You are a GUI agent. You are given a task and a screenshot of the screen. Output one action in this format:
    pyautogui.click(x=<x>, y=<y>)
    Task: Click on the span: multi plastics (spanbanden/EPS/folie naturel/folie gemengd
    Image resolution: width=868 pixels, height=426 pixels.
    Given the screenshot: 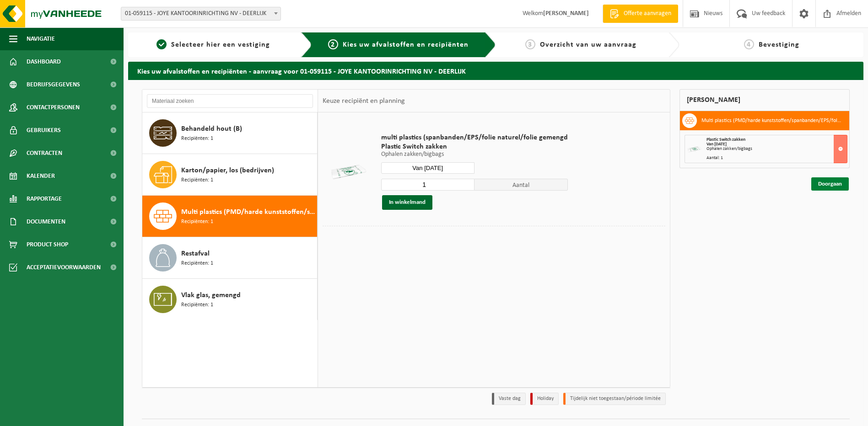 What is the action you would take?
    pyautogui.click(x=475, y=137)
    